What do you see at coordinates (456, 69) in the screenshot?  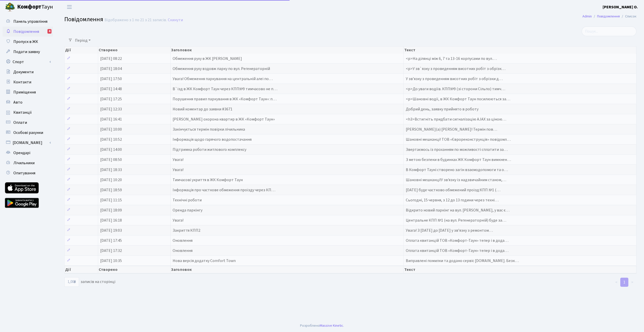 I see `span: <p>У зв`язку з проведенням висотних робіт з обрізк…` at bounding box center [456, 69].